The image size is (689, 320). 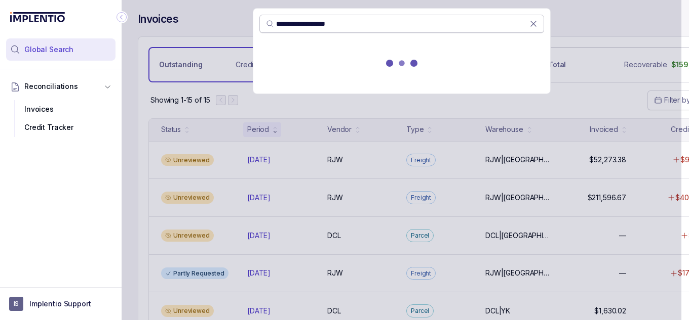 I want to click on p: Implentio Support, so click(x=60, y=304).